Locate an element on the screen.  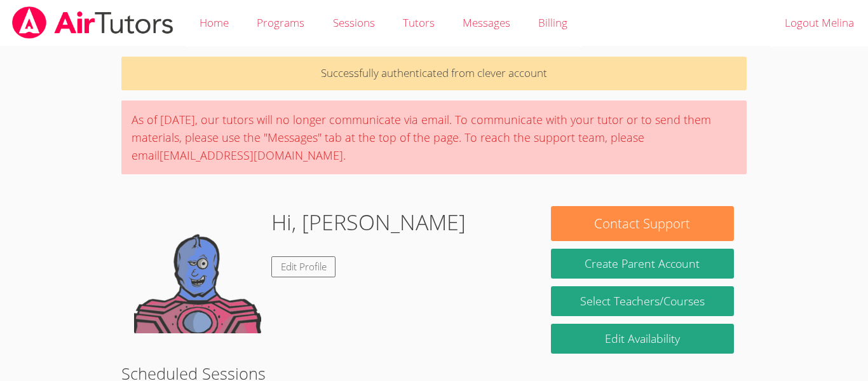
button: Create Parent Account is located at coordinates (642, 263).